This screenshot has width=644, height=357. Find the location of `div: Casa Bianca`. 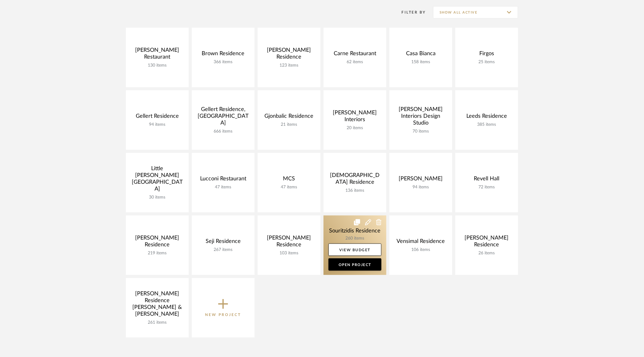

div: Casa Bianca is located at coordinates (421, 55).